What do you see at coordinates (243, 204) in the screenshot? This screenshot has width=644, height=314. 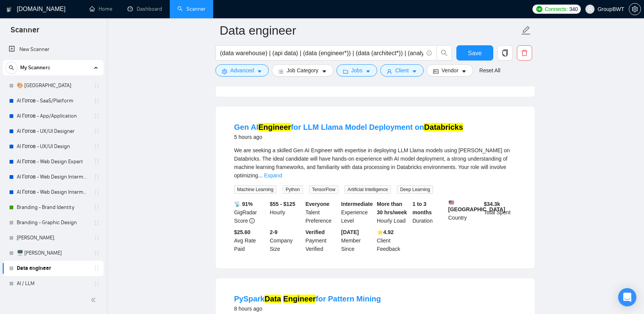 I see `b: 📡 91%` at bounding box center [243, 204].